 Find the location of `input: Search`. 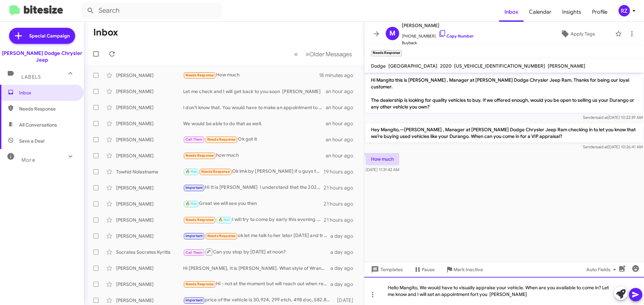

input: Search is located at coordinates (152, 11).